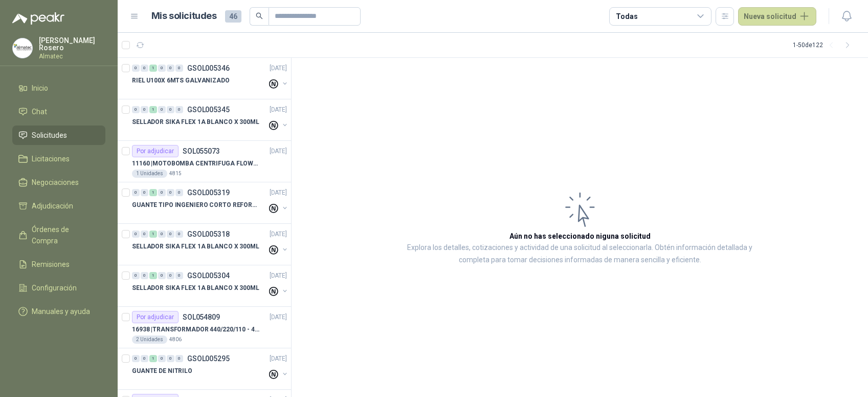 This screenshot has height=397, width=868. Describe the element at coordinates (72, 56) in the screenshot. I see `p: Almatec` at that location.